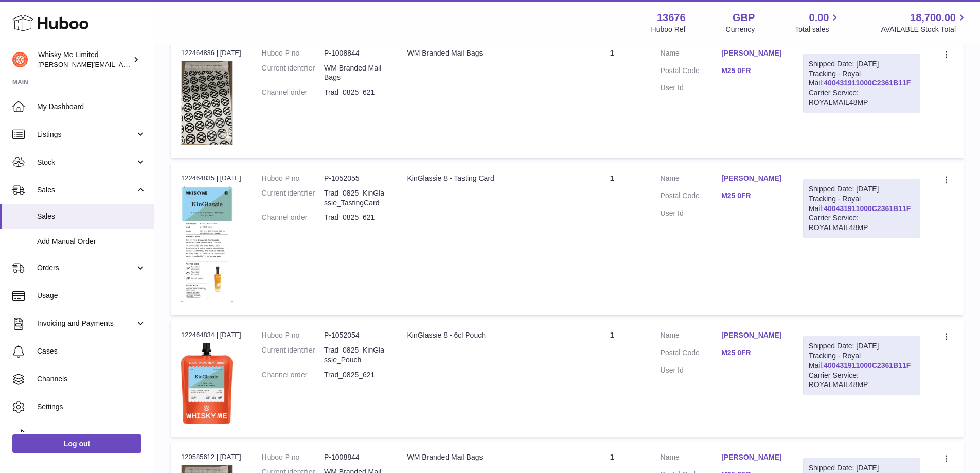  I want to click on strong: GBP, so click(743, 18).